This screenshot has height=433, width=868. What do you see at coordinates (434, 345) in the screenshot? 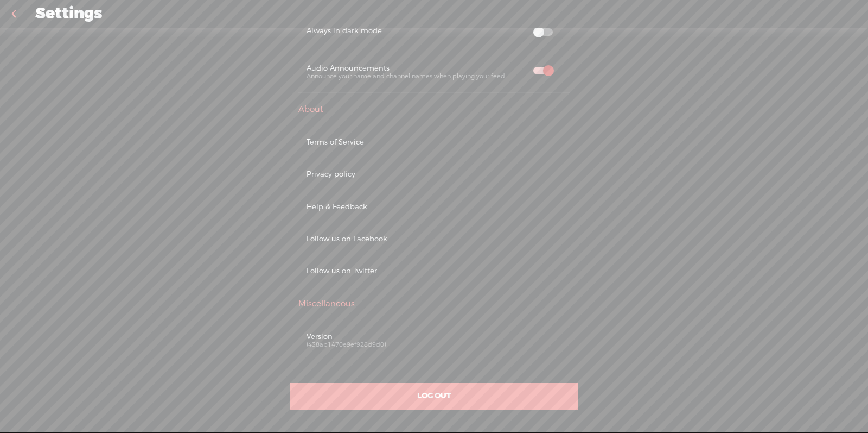
I see `div: (438ab1470e9ef928d9d0)` at bounding box center [434, 345].